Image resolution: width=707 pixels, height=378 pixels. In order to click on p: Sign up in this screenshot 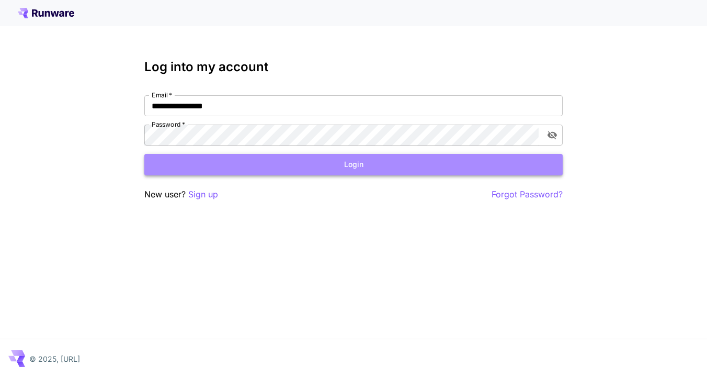, I will do `click(203, 194)`.